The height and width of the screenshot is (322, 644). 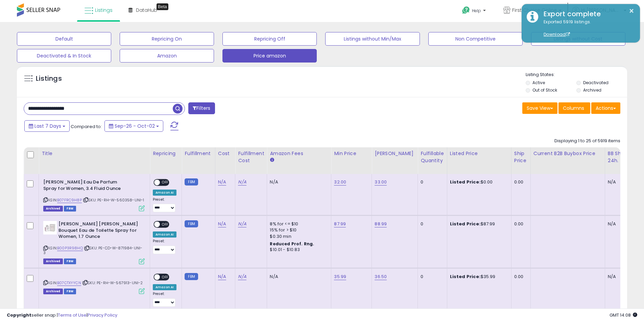 What do you see at coordinates (545, 90) in the screenshot?
I see `label: Out of Stock` at bounding box center [545, 90].